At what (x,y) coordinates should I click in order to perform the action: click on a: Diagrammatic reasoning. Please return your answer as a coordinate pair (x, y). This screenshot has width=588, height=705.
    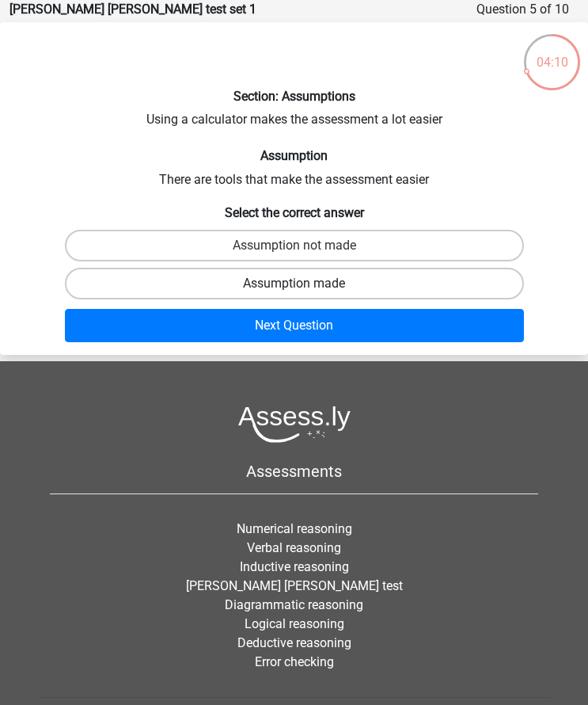
    Looking at the image, I should click on (294, 605).